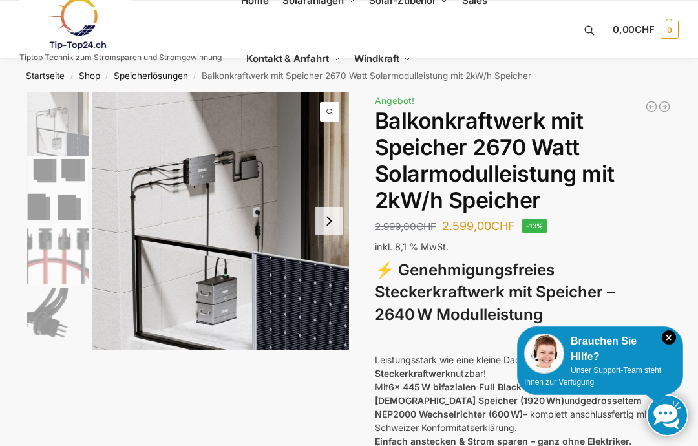 Image resolution: width=698 pixels, height=446 pixels. Describe the element at coordinates (151, 76) in the screenshot. I see `a: Speicherlösungen` at that location.